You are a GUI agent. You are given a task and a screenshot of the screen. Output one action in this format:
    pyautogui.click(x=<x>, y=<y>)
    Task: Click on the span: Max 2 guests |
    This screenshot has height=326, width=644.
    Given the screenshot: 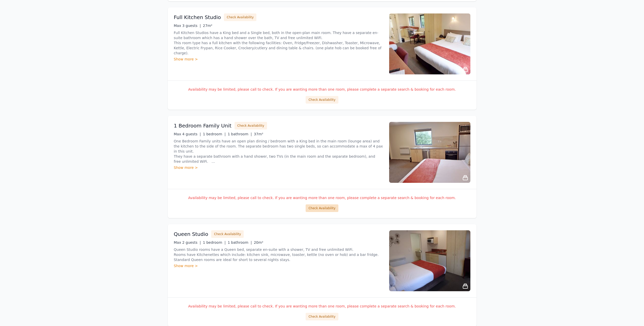 What is the action you would take?
    pyautogui.click(x=187, y=242)
    